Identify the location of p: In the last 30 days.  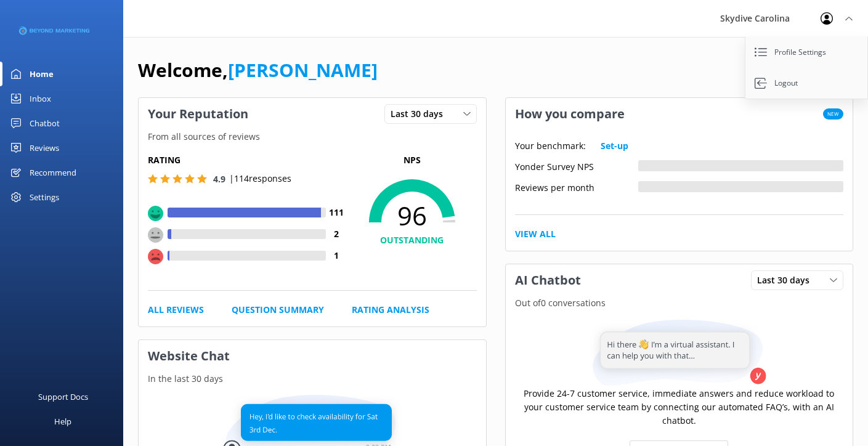
(312, 379).